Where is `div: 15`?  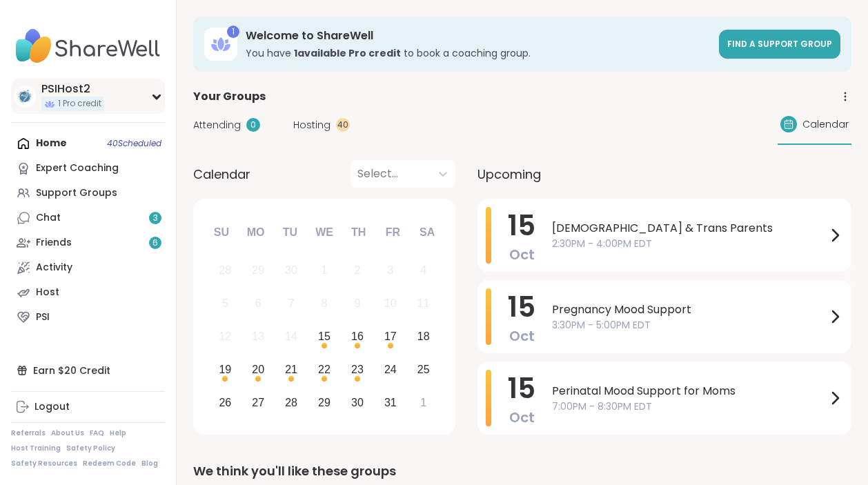
div: 15 is located at coordinates (325, 336).